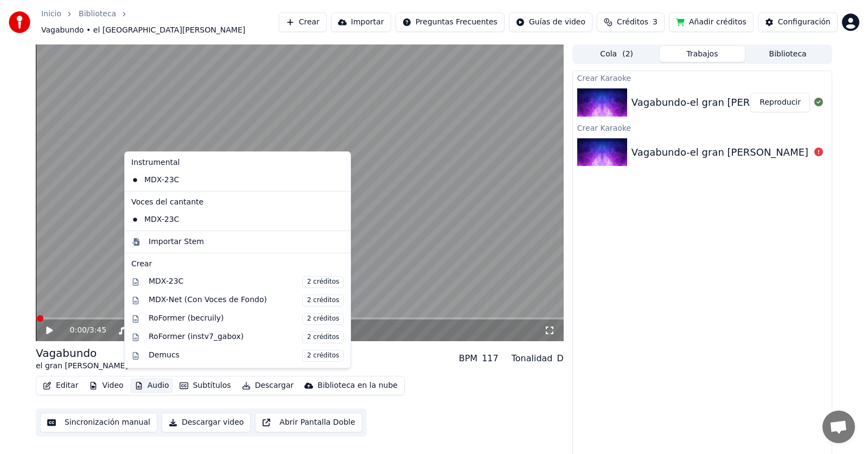 Image resolution: width=868 pixels, height=454 pixels. What do you see at coordinates (205, 386) in the screenshot?
I see `button: Subtítulos` at bounding box center [205, 386].